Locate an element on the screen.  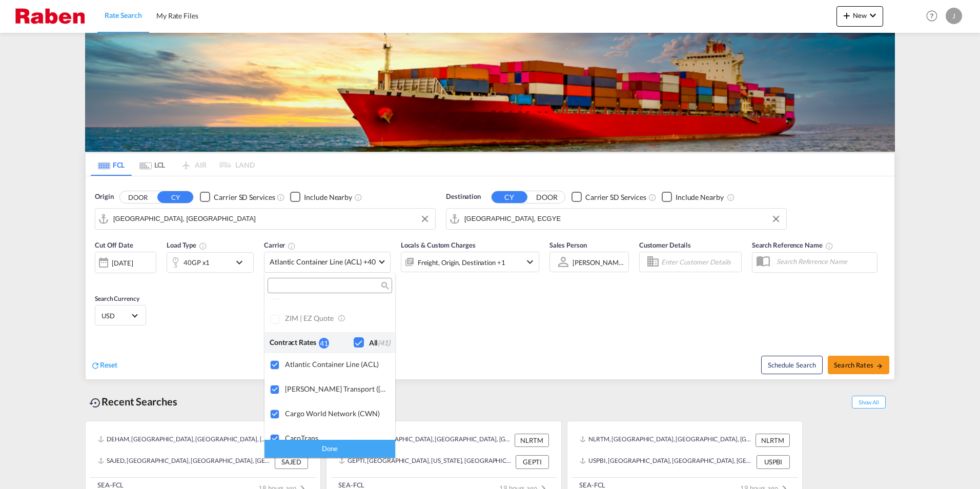
span: (41) is located at coordinates (384, 342).